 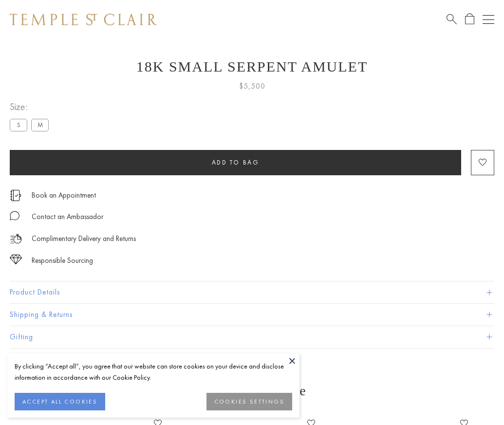 What do you see at coordinates (451, 19) in the screenshot?
I see `a: Search` at bounding box center [451, 19].